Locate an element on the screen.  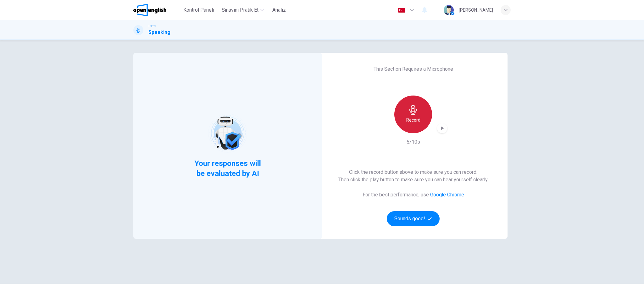
a: Kontrol Paneli is located at coordinates (199, 10).